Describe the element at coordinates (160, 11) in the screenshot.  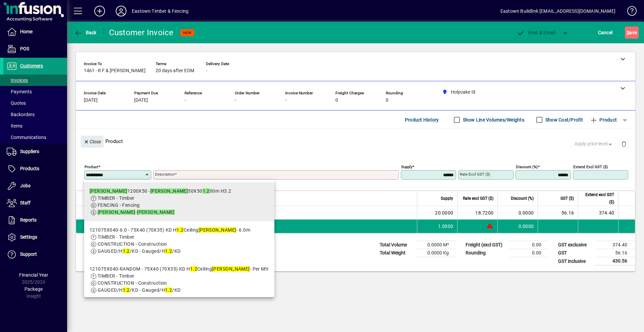
I see `div: Eastown Timber & Fencing` at that location.